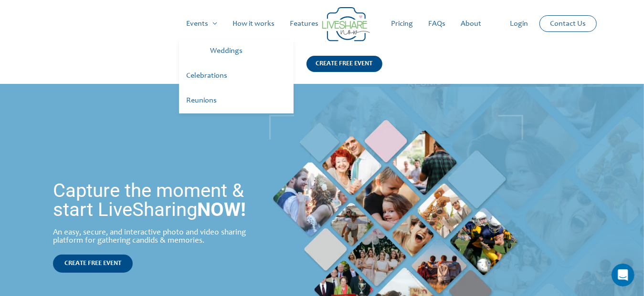 This screenshot has height=296, width=644. I want to click on a: Contact Us, so click(568, 23).